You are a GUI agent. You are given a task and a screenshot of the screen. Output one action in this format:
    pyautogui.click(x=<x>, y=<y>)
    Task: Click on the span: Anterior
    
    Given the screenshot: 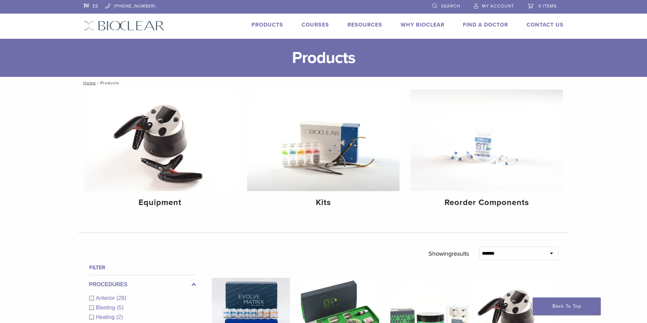 What is the action you would take?
    pyautogui.click(x=106, y=298)
    